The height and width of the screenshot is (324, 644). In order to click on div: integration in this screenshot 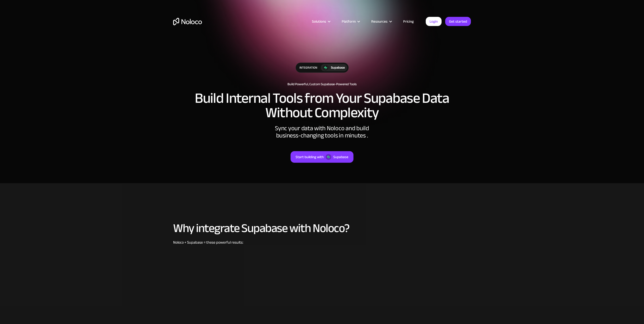, I will do `click(308, 68)`.